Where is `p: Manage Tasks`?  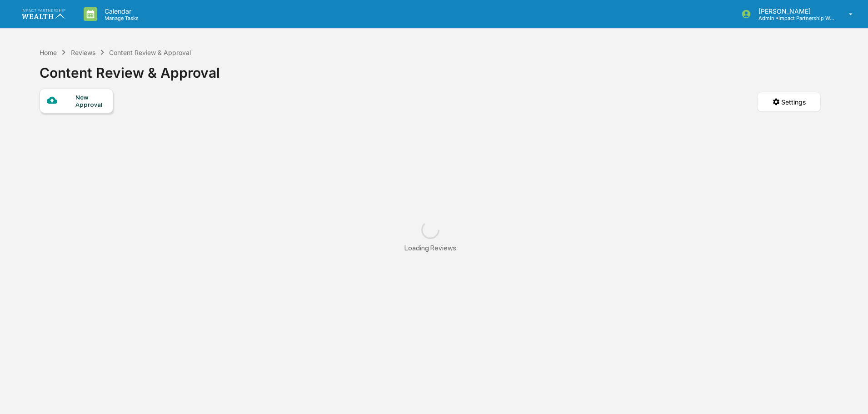
p: Manage Tasks is located at coordinates (120, 18).